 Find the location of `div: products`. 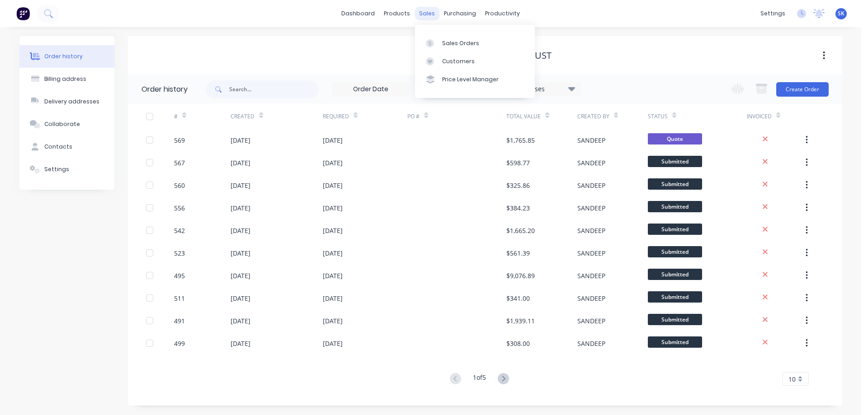

div: products is located at coordinates (397, 13).